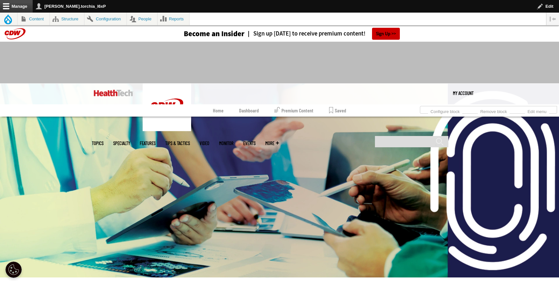 This screenshot has width=559, height=281. What do you see at coordinates (67, 19) in the screenshot?
I see `a: Structure` at bounding box center [67, 19].